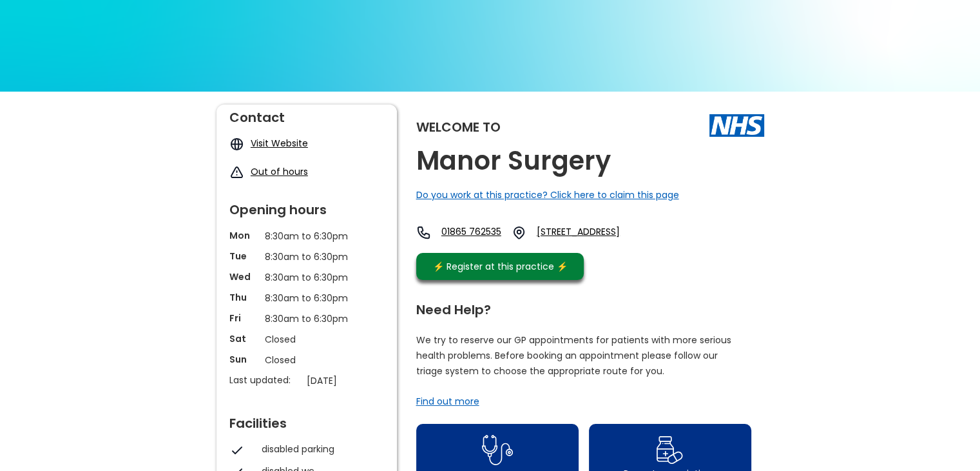  Describe the element at coordinates (279, 143) in the screenshot. I see `a: Visit Website` at that location.